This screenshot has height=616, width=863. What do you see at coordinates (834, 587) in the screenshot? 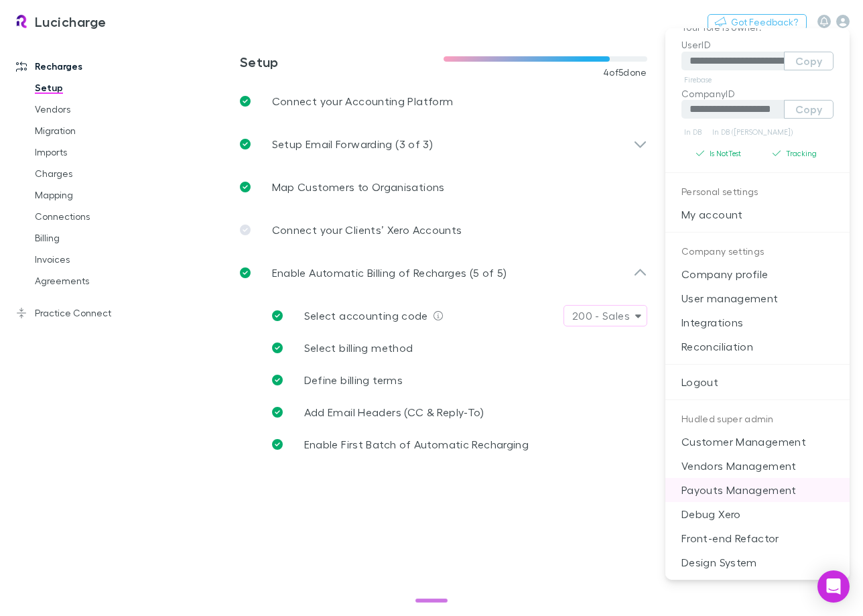
I see `div: Open Intercom Messenger` at bounding box center [834, 587].